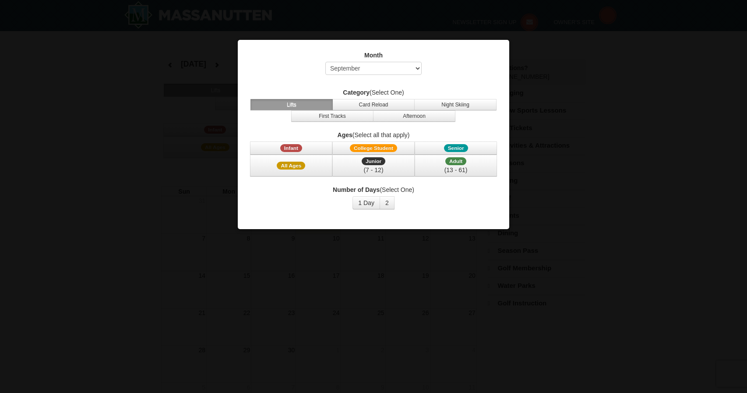  Describe the element at coordinates (374, 166) in the screenshot. I see `button: Junior (7 - 12)` at that location.